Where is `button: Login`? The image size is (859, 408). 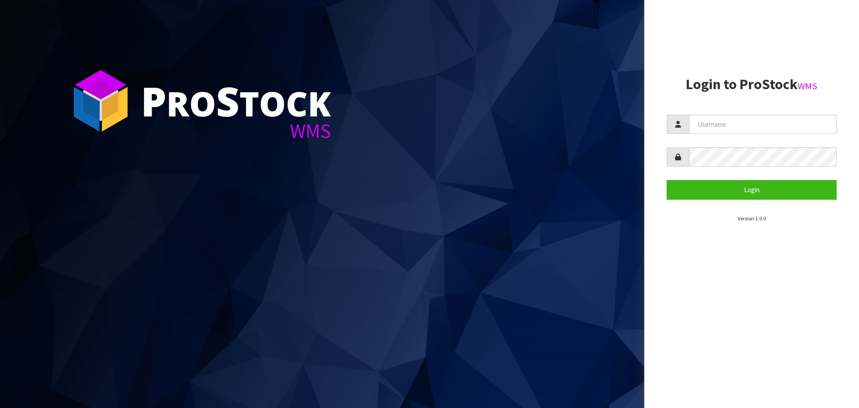 button: Login is located at coordinates (752, 189).